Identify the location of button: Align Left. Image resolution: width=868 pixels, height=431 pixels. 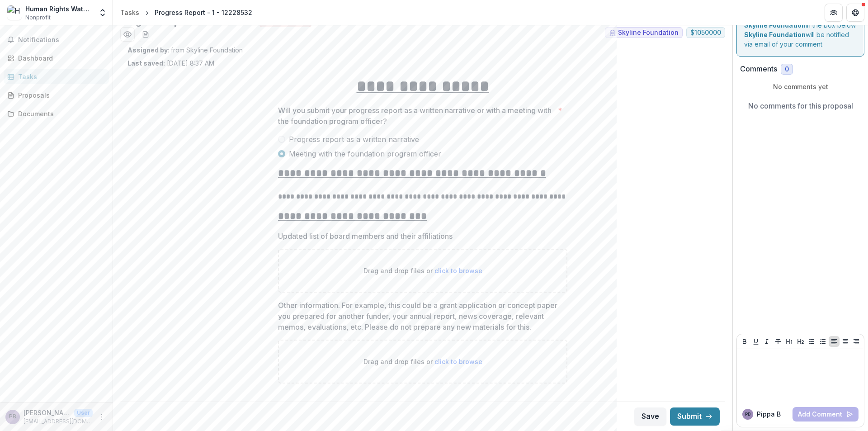
(835, 341).